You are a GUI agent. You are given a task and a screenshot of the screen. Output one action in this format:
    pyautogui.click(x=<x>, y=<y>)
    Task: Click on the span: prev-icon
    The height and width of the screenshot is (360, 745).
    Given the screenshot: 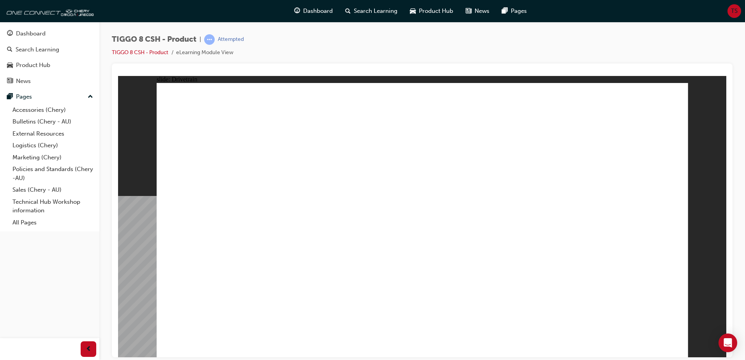 What is the action you would take?
    pyautogui.click(x=88, y=349)
    